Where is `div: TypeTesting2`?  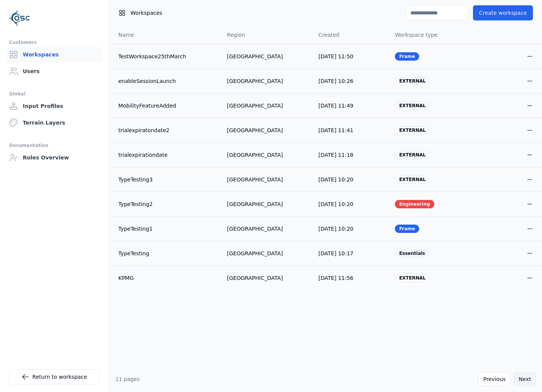
div: TypeTesting2 is located at coordinates (167, 204).